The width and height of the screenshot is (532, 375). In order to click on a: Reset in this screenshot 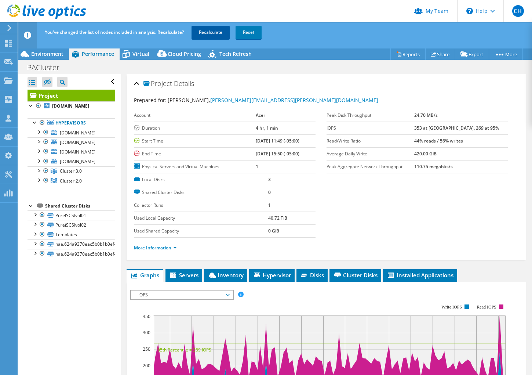, I will do `click(249, 32)`.